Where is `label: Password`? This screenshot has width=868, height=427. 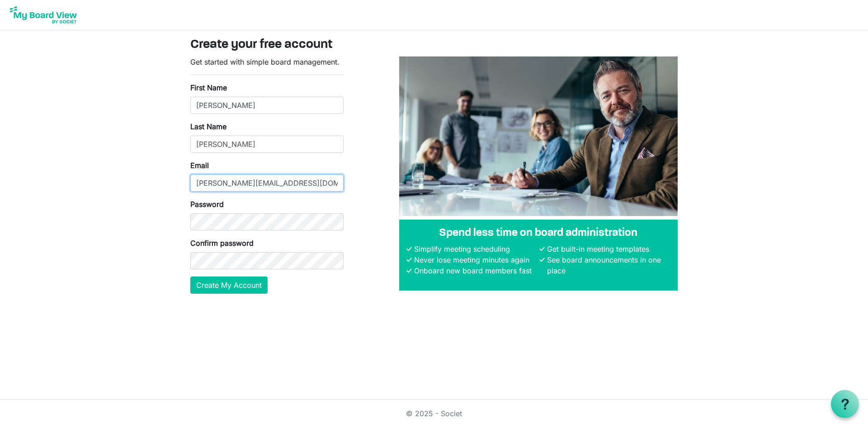
label: Password is located at coordinates (207, 204).